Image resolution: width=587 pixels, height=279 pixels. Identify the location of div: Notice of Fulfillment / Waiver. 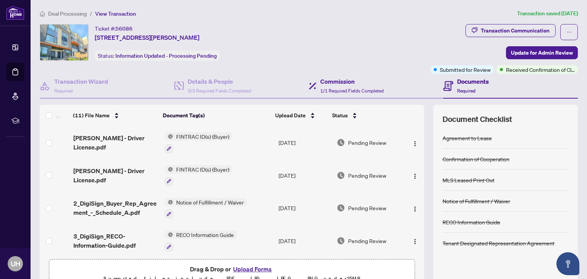
(476, 201).